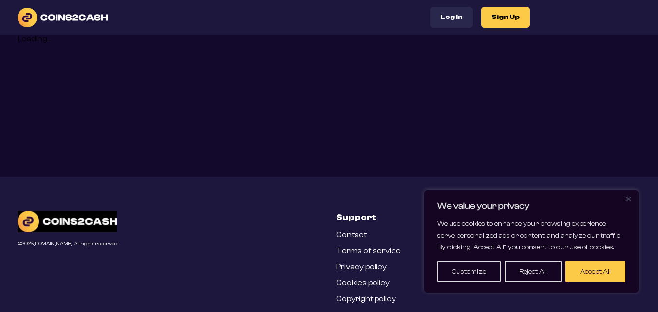  Describe the element at coordinates (531, 241) in the screenshot. I see `div: We value your privacy` at that location.